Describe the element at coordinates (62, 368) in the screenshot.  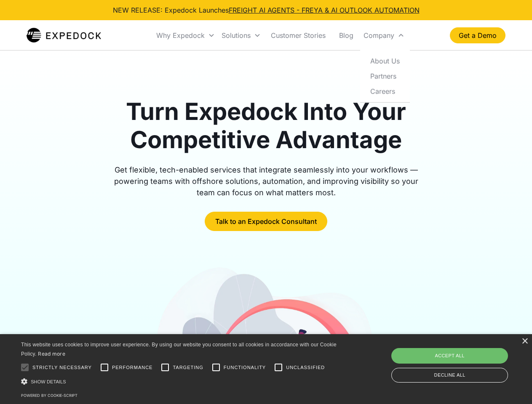
I see `span: Strictly necessary` at that location.